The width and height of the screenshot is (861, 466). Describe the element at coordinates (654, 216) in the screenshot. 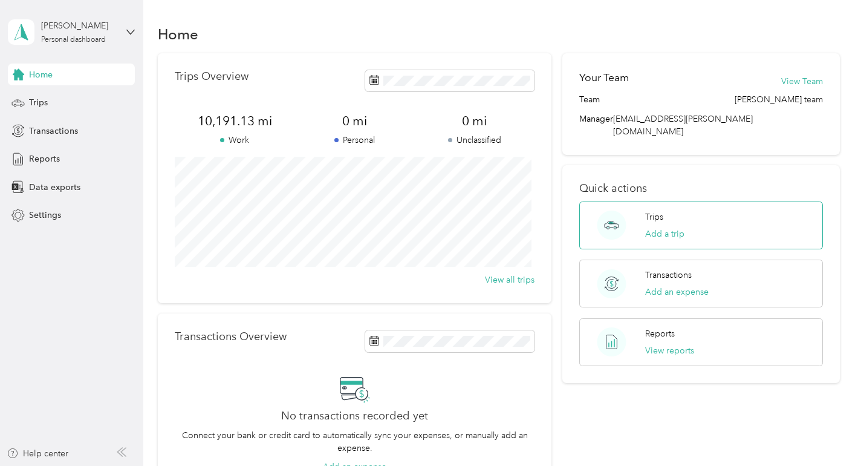

I see `p: Trips` at that location.